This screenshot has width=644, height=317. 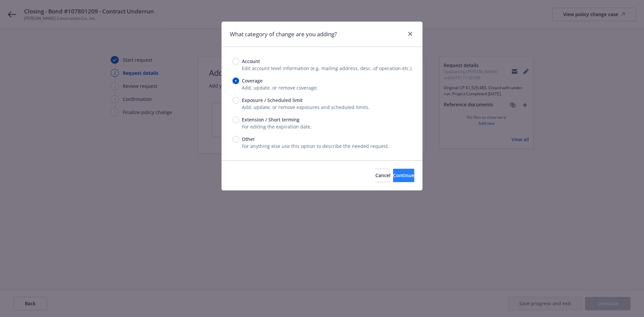 I want to click on span: Edit account level information (e.g. mailing address, desc. of operation etc.), so click(x=327, y=68).